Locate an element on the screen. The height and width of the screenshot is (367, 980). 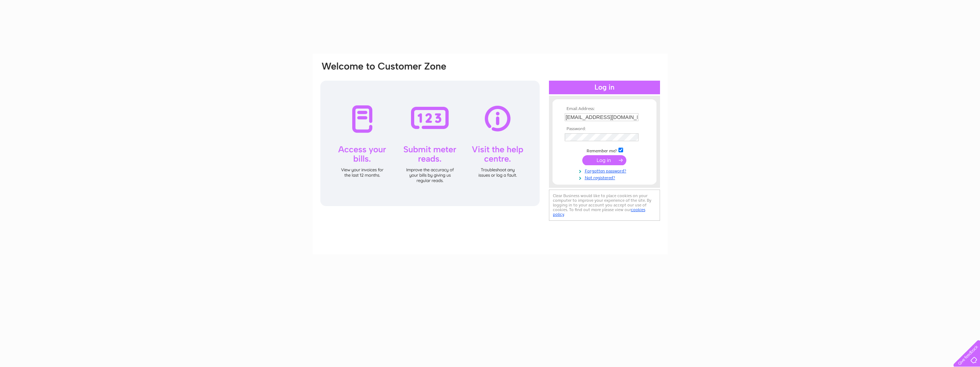
a: cookies policy is located at coordinates (599, 212).